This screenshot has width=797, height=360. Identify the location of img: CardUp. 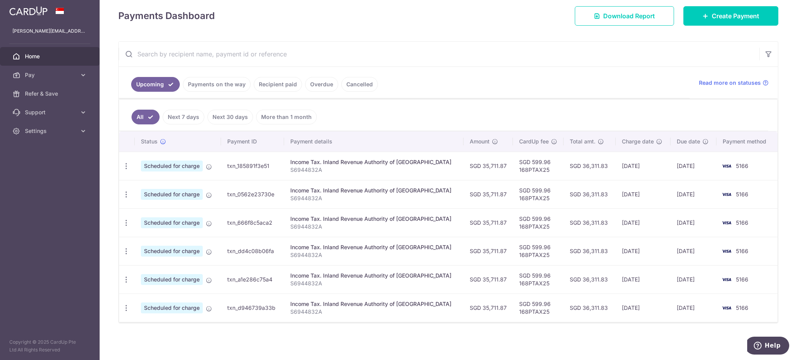
(28, 11).